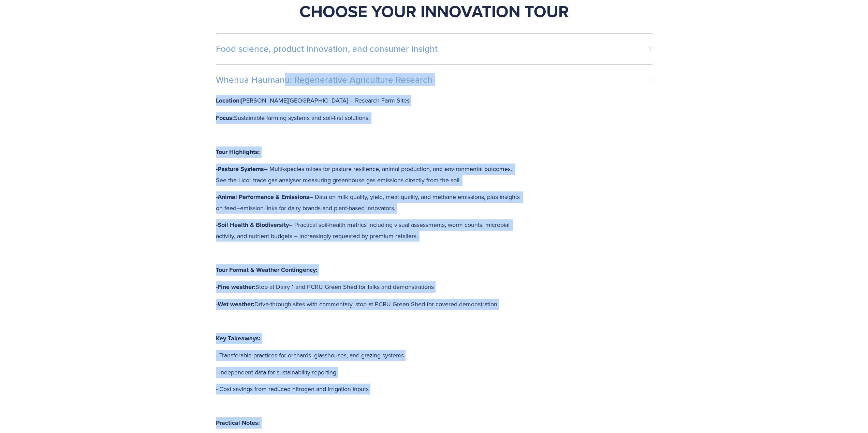 The height and width of the screenshot is (433, 868). Describe the element at coordinates (369, 355) in the screenshot. I see `p: - Transferable practices for orchards, glasshouses, and grazing systems` at that location.